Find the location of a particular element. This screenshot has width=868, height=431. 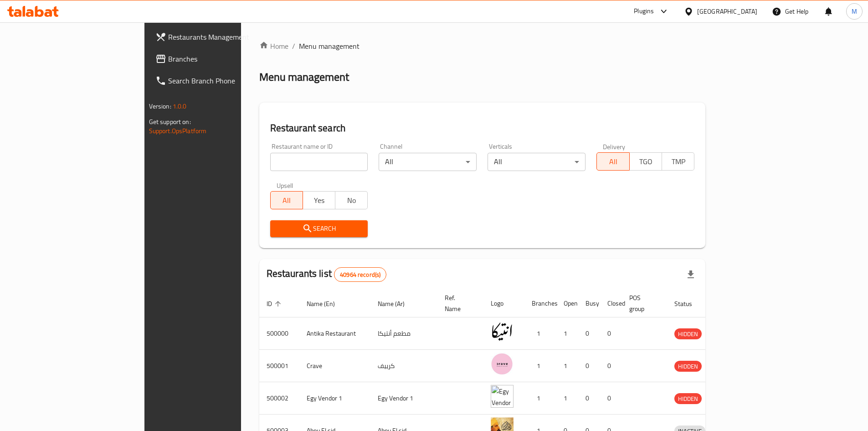

td: كرييف is located at coordinates (404, 366).